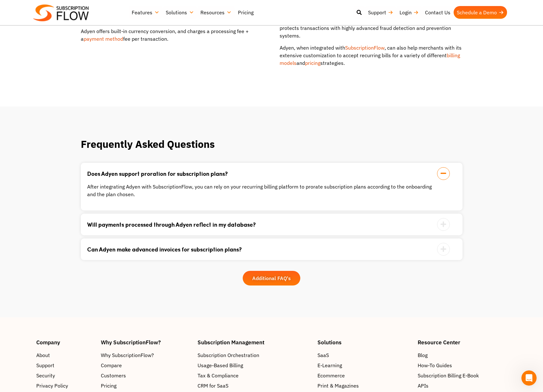  Describe the element at coordinates (66, 342) in the screenshot. I see `h4: Company` at that location.